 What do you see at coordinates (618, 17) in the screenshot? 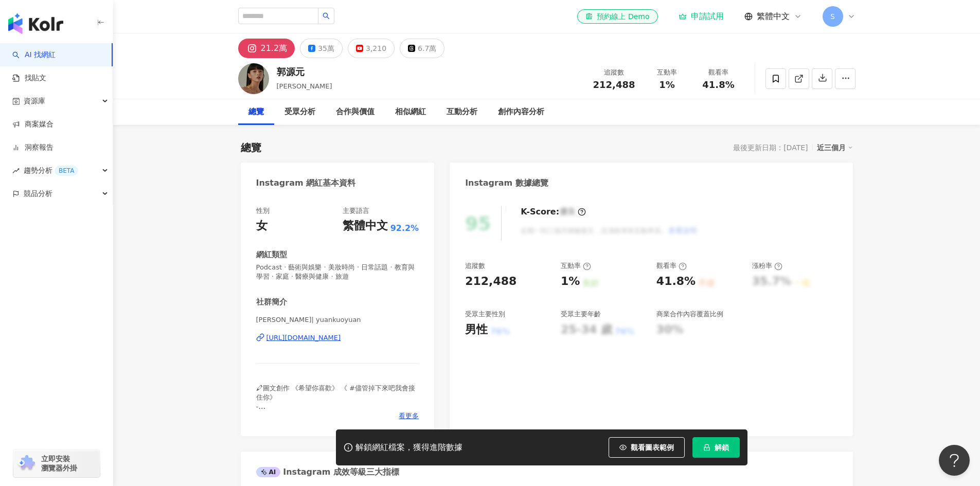
I see `div: 預約線上 Demo` at bounding box center [618, 17].